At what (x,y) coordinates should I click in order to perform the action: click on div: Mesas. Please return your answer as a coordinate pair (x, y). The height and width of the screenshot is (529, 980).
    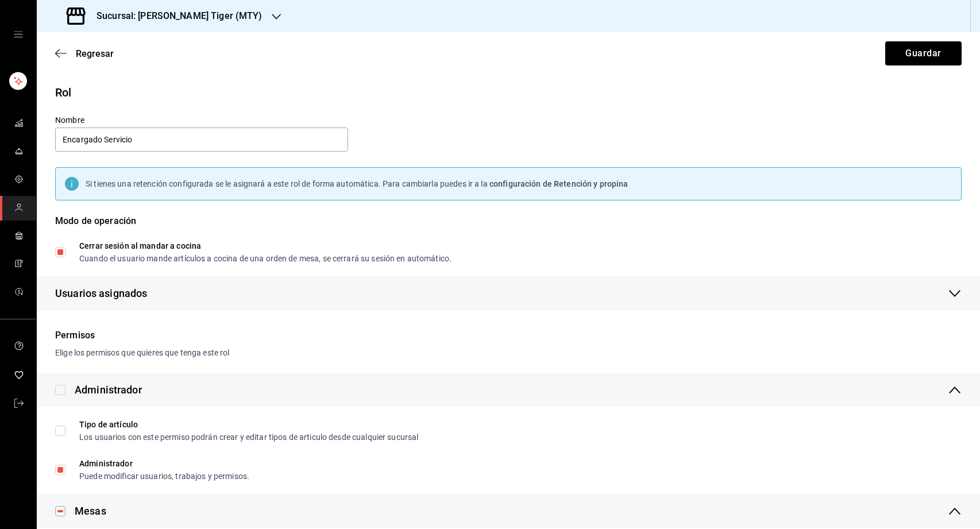
    Looking at the image, I should click on (90, 510).